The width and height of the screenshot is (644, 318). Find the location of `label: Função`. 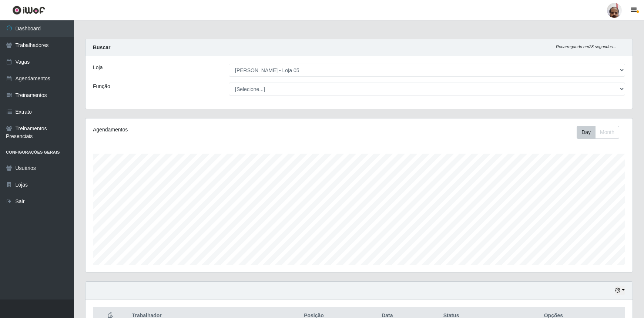

label: Função is located at coordinates (101, 86).